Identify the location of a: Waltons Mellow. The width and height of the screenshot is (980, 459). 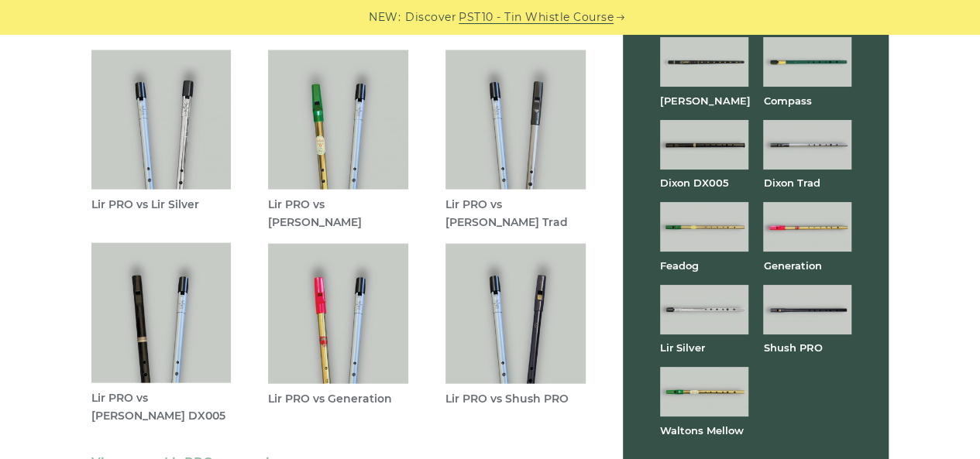
(702, 430).